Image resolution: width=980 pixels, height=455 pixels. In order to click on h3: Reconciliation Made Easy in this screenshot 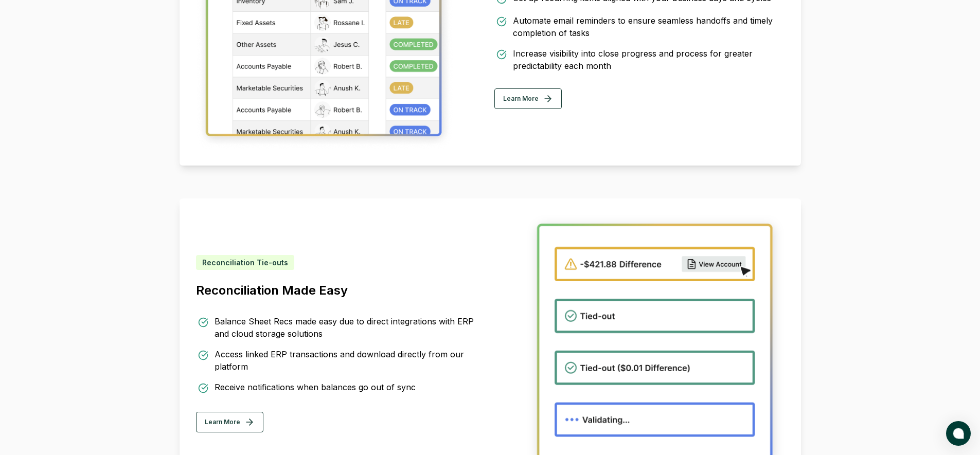, I will do `click(341, 290)`.